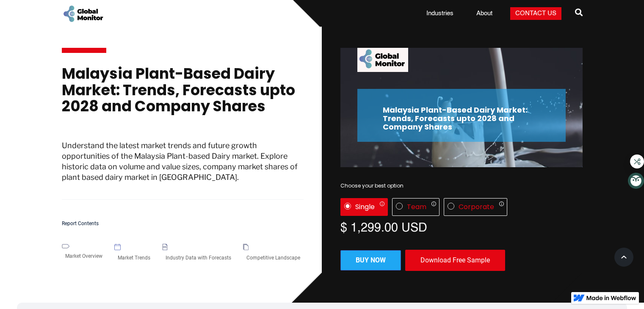 The width and height of the screenshot is (644, 309). Describe the element at coordinates (536, 14) in the screenshot. I see `a: Contact Us` at that location.